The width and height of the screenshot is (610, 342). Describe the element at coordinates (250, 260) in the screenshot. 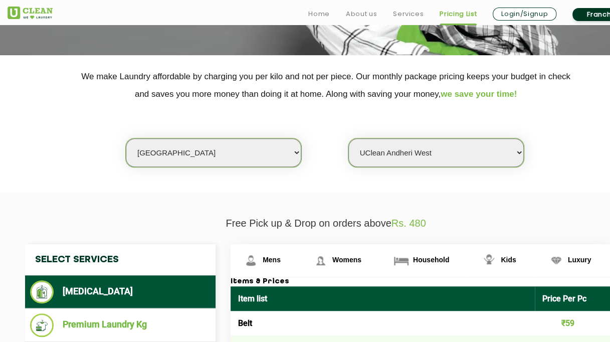

I see `img: Mens` at that location.